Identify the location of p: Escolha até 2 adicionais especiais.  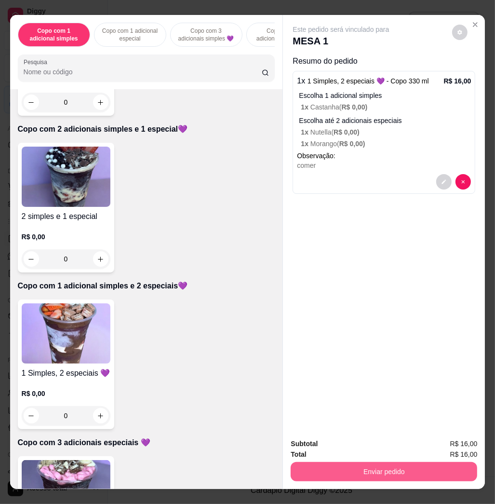
(385, 121).